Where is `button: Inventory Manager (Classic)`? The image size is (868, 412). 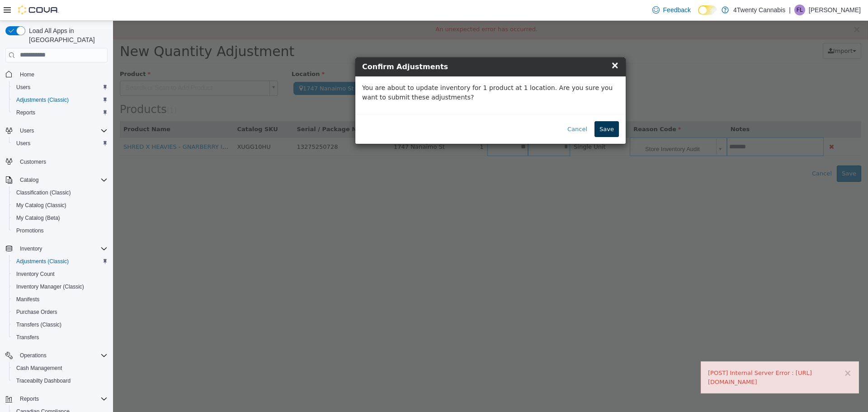 button: Inventory Manager (Classic) is located at coordinates (60, 287).